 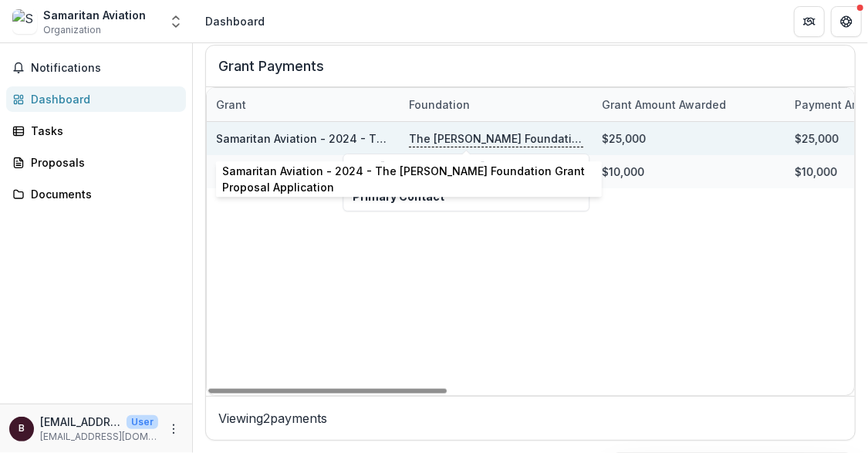 What do you see at coordinates (101, 130) in the screenshot?
I see `div: Tasks` at bounding box center [101, 130].